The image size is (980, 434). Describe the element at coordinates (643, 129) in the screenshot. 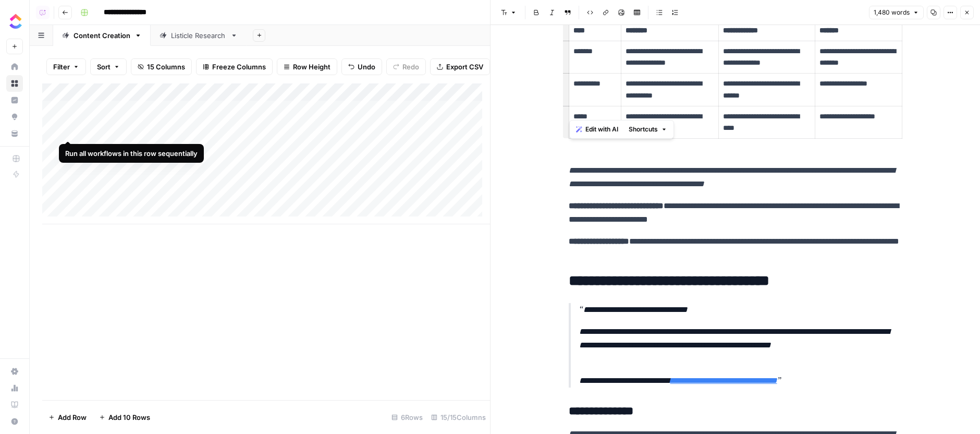

I see `span: Shortcuts` at that location.